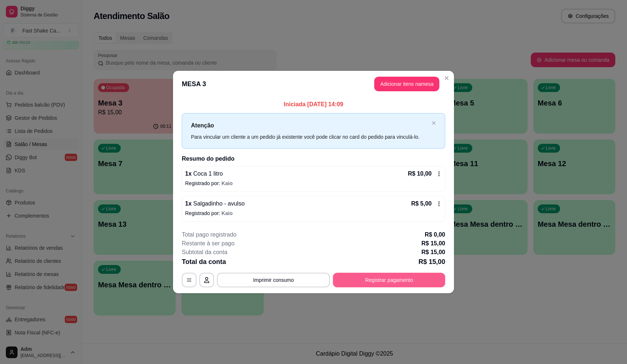 The image size is (627, 364). What do you see at coordinates (389, 280) in the screenshot?
I see `button: Registrar pagamento` at bounding box center [389, 280].